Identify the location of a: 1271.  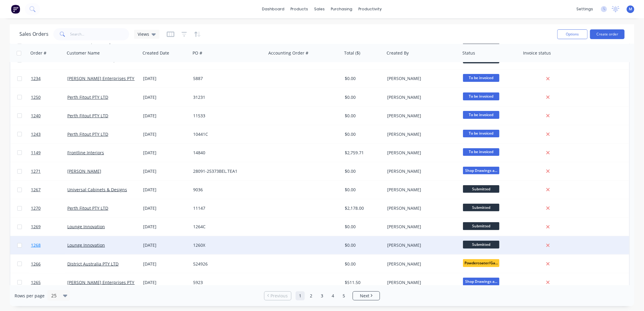
(49, 171).